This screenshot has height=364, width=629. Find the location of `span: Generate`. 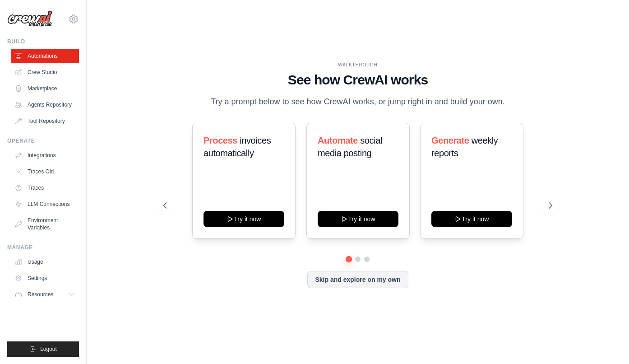

span: Generate is located at coordinates (451, 141).